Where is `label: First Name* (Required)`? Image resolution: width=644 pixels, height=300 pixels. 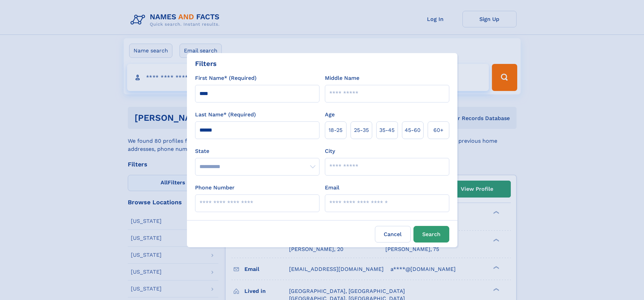
label: First Name* (Required) is located at coordinates (226, 78).